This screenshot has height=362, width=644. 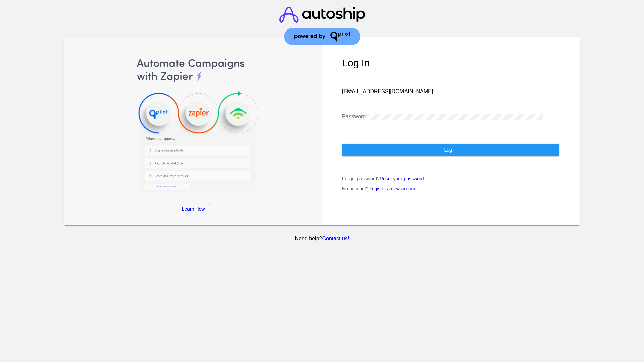 What do you see at coordinates (442, 91) in the screenshot?
I see `input: Email` at bounding box center [442, 91].